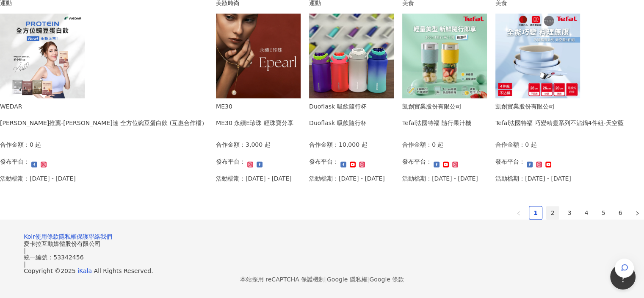 This screenshot has height=298, width=644. I want to click on div: 愛卡拉互動媒體股份有限公司, so click(322, 244).